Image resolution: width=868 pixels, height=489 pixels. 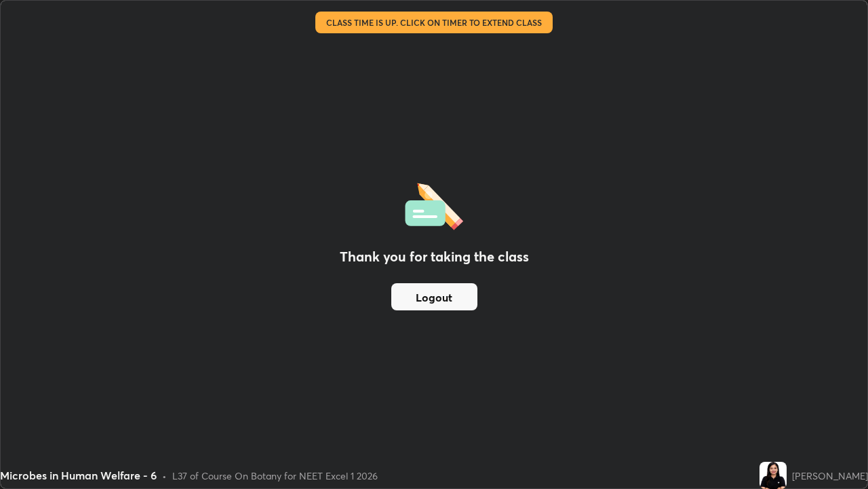 I want to click on img: 1dc9cb3aa39e4b04a647b8f00043674d.jpg, so click(x=773, y=475).